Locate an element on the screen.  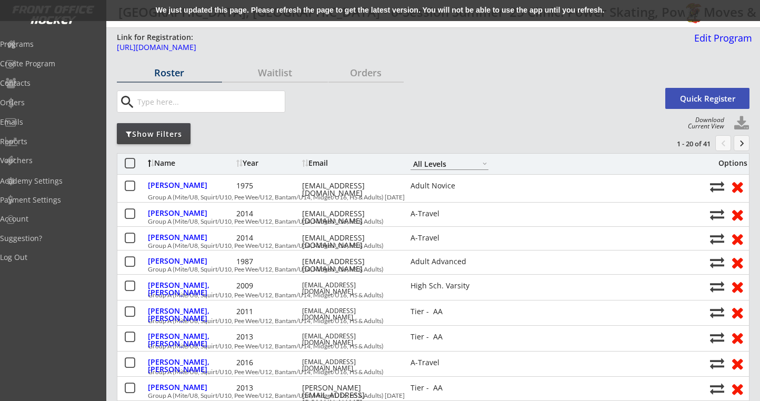
div: Show Filters is located at coordinates (154, 134).